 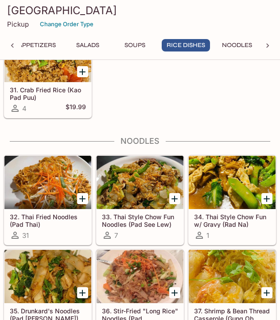 What do you see at coordinates (82, 292) in the screenshot?
I see `button: Add 35. Drunkard's Noodles (Pad Kee Mao)` at bounding box center [82, 292].